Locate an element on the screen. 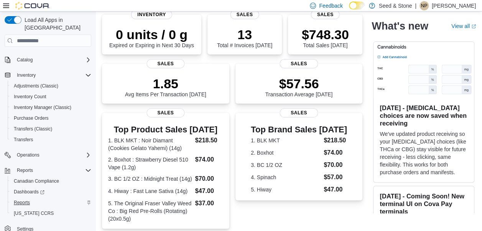 The image size is (482, 231). p: 0 units / 0 g is located at coordinates (152, 35).